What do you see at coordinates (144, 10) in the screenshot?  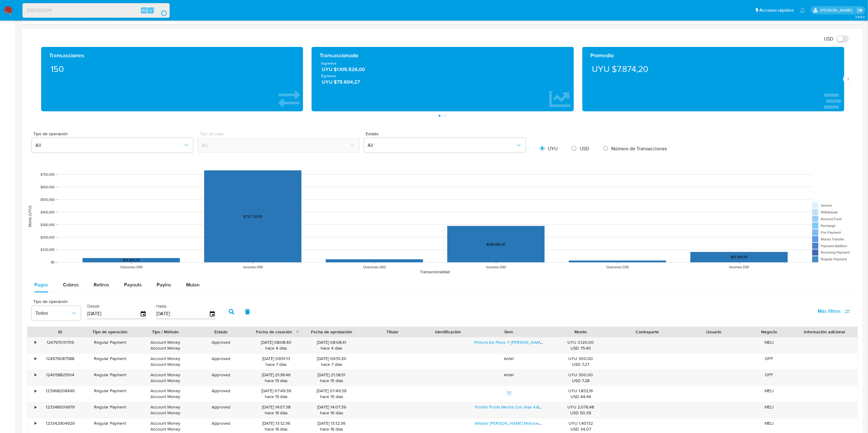 I see `span: Alt` at bounding box center [144, 10].